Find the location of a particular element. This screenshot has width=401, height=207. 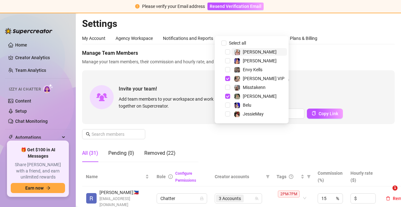

img: Chyna is located at coordinates (237, 61).